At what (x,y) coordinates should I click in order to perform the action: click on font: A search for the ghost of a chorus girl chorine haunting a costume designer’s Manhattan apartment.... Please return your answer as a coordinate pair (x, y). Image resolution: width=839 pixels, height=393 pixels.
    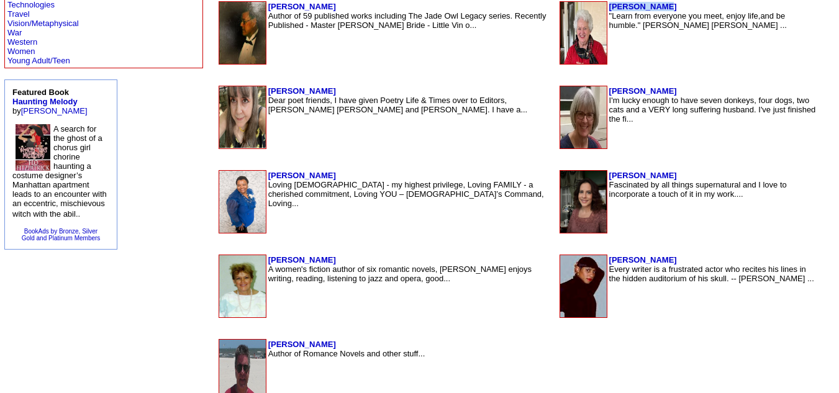
    Looking at the image, I should click on (60, 171).